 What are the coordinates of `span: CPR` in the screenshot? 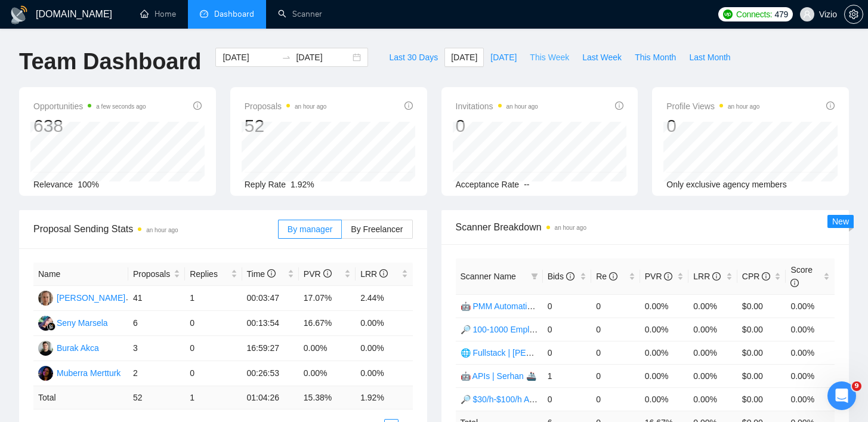 It's located at (755, 276).